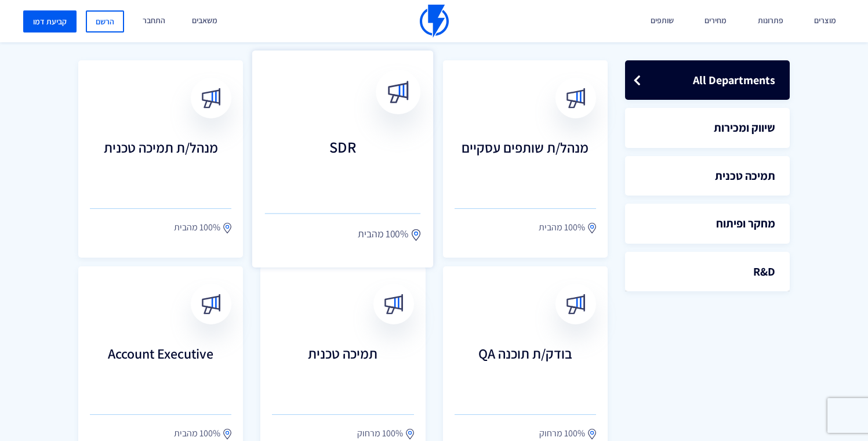 Image resolution: width=868 pixels, height=441 pixels. I want to click on a: מנהל/ת שותפים עסקיים 100% מהבית, so click(525, 159).